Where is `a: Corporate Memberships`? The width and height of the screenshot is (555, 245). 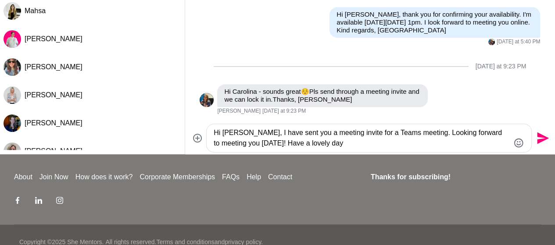
a: Corporate Memberships is located at coordinates (177, 177).